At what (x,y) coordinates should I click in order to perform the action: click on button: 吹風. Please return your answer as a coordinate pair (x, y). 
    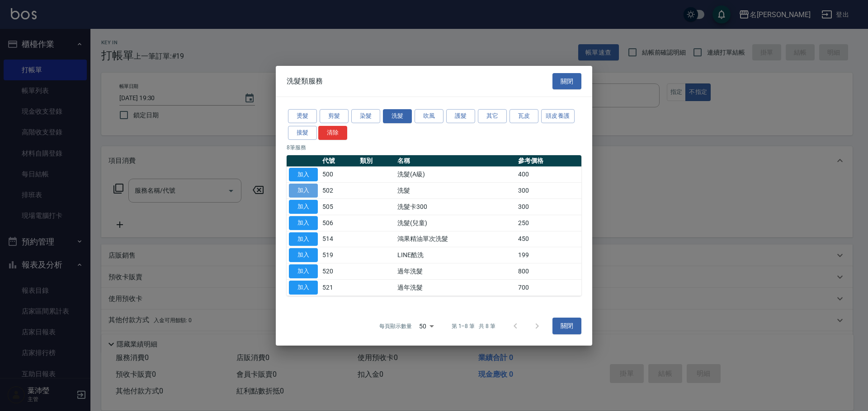
    Looking at the image, I should click on (429, 116).